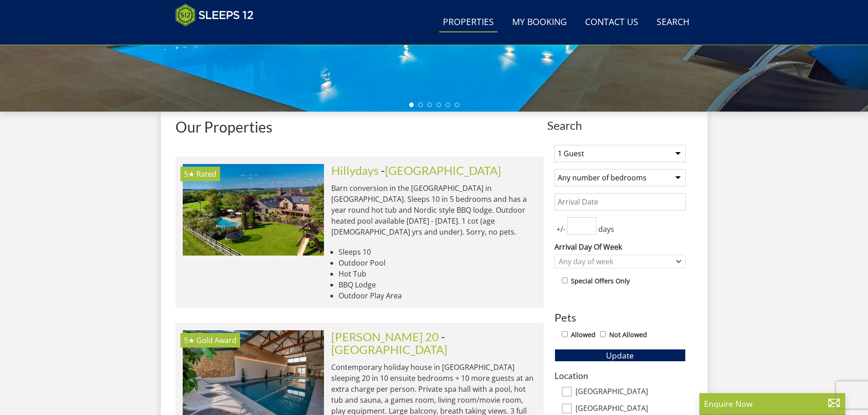  Describe the element at coordinates (437, 263) in the screenshot. I see `li: Outdoor Pool` at that location.